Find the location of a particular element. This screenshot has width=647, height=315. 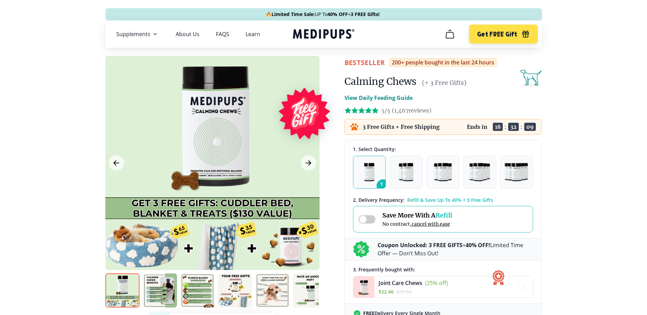

span: Save More With A is located at coordinates (417, 215).